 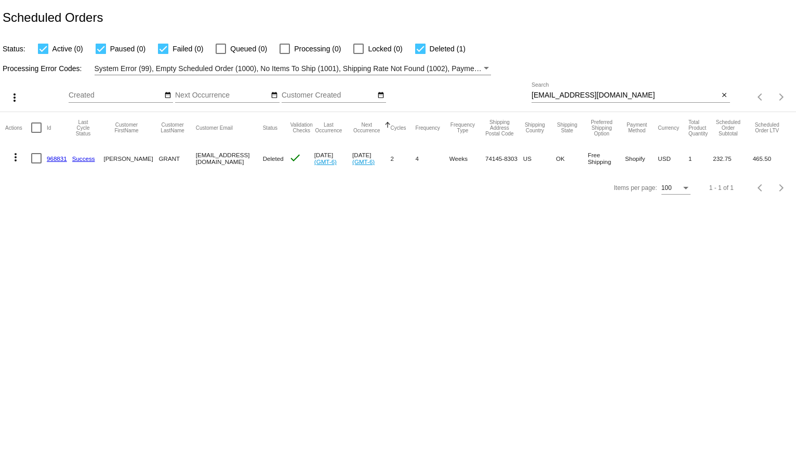 I want to click on mat-cell: 465.50, so click(x=771, y=158).